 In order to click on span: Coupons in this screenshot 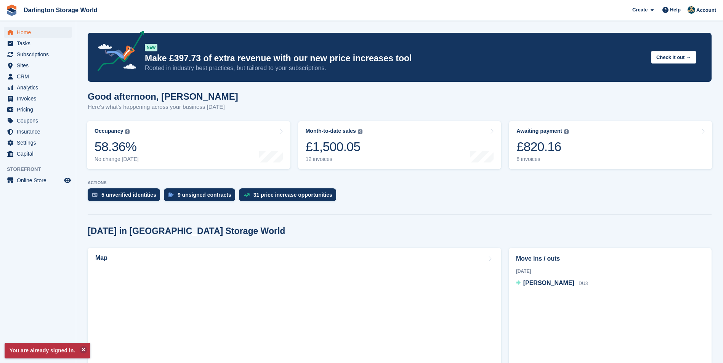, I will do `click(40, 121)`.